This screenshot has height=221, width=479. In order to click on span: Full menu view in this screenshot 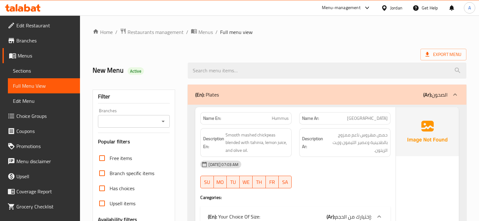, I will do `click(236, 32)`.